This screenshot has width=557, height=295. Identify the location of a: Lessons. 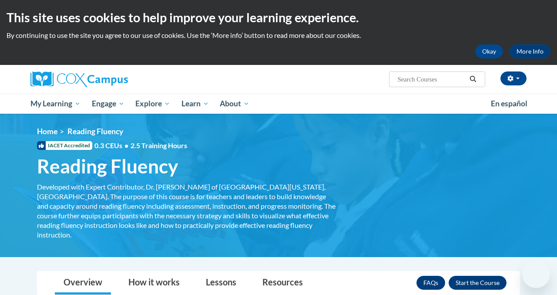
(221, 283).